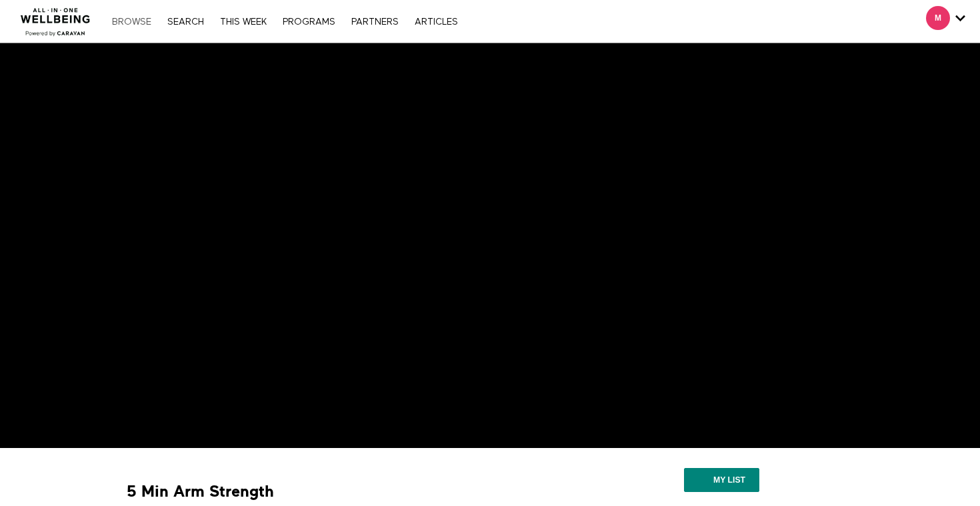 This screenshot has height=506, width=980. I want to click on strong: 5 Min Arm Strength, so click(200, 492).